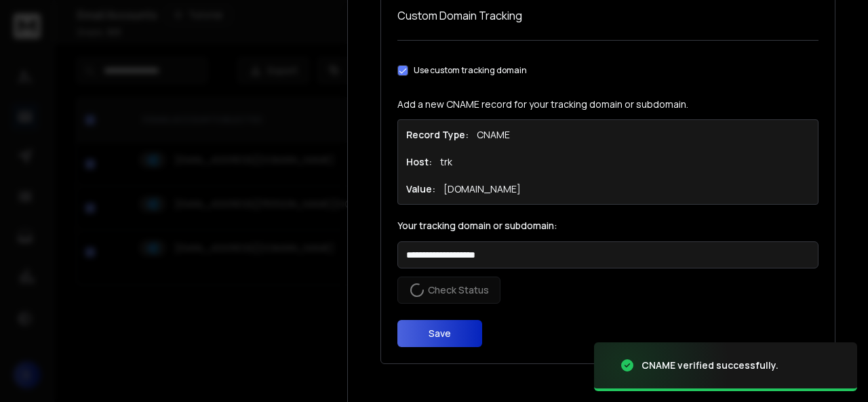 This screenshot has width=868, height=402. Describe the element at coordinates (421, 189) in the screenshot. I see `h1: Value:` at that location.